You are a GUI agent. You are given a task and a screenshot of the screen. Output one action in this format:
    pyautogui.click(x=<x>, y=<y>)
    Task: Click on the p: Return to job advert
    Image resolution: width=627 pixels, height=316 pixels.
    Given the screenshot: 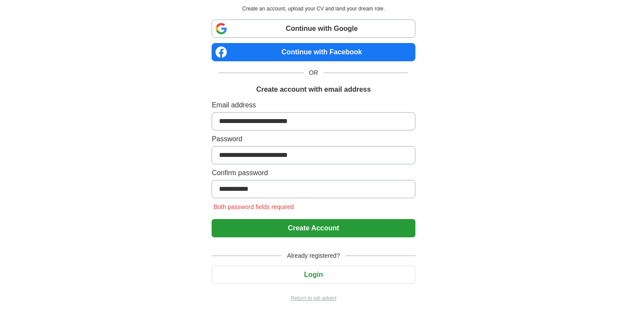 What is the action you would take?
    pyautogui.click(x=313, y=298)
    